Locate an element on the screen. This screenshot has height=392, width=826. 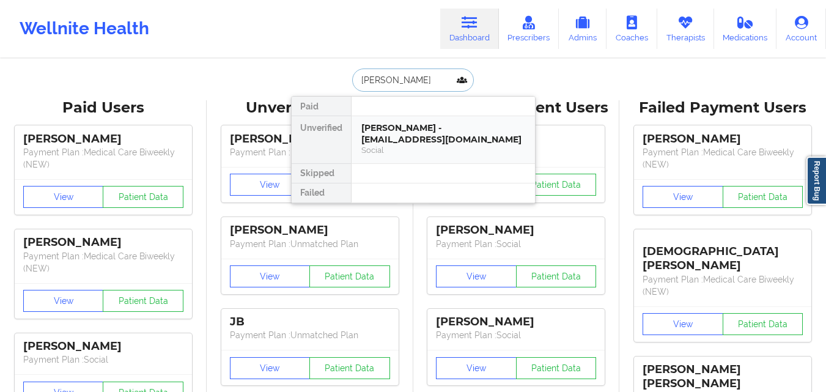
div: Paid is located at coordinates (321, 106).